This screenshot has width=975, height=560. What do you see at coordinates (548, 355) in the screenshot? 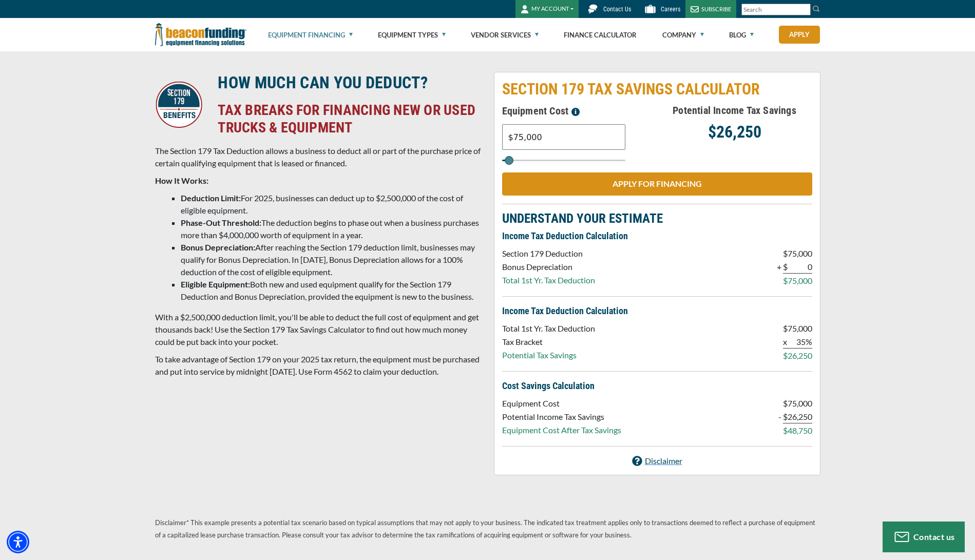
I see `p: Potential Tax Savings` at bounding box center [548, 355].